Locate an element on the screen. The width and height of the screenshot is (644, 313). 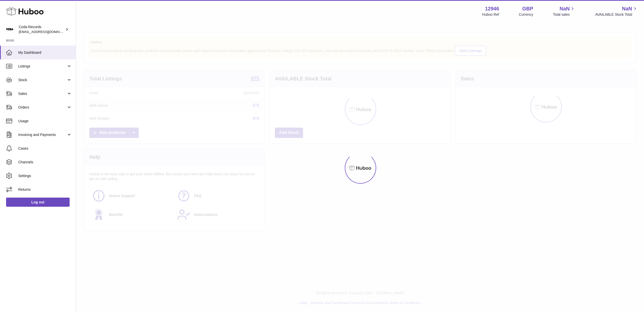
span: Usage is located at coordinates (45, 121).